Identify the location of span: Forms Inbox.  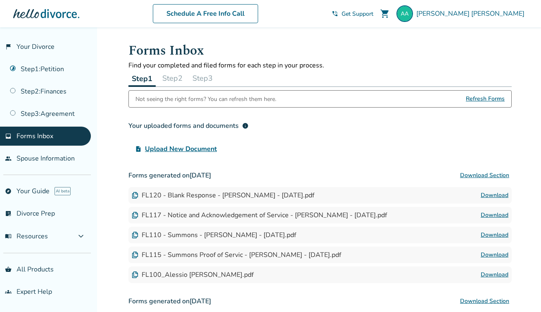
(35, 136).